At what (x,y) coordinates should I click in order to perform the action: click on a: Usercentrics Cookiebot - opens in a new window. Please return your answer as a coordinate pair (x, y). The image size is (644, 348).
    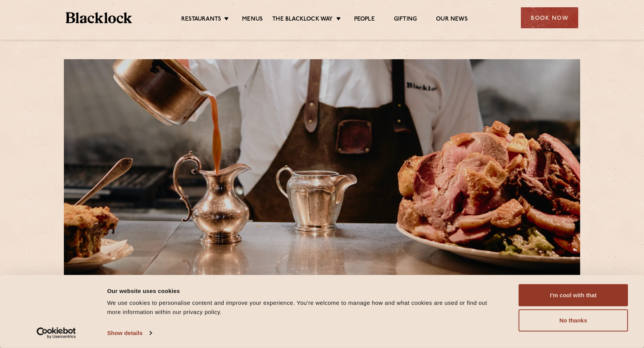
    Looking at the image, I should click on (56, 333).